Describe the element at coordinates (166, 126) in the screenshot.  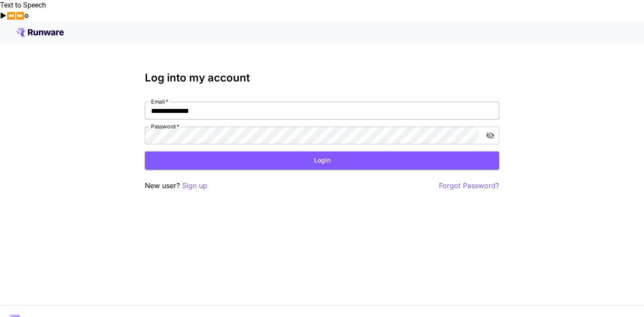
I see `label: Password` at that location.